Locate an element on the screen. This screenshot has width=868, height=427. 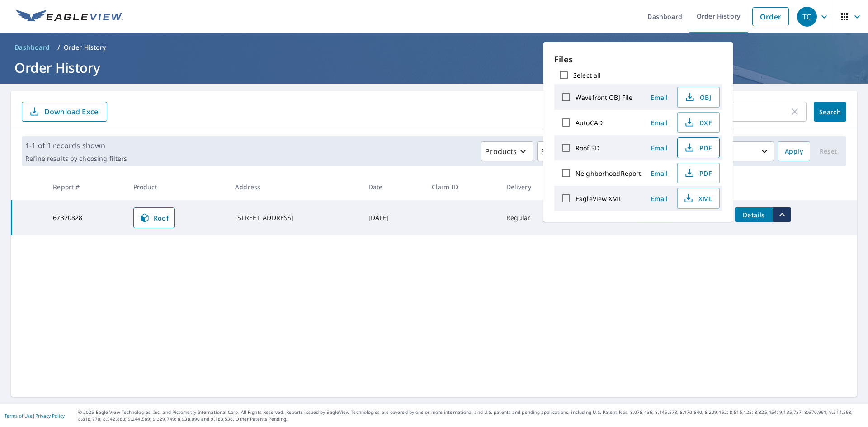
span: Details is located at coordinates (754, 214).